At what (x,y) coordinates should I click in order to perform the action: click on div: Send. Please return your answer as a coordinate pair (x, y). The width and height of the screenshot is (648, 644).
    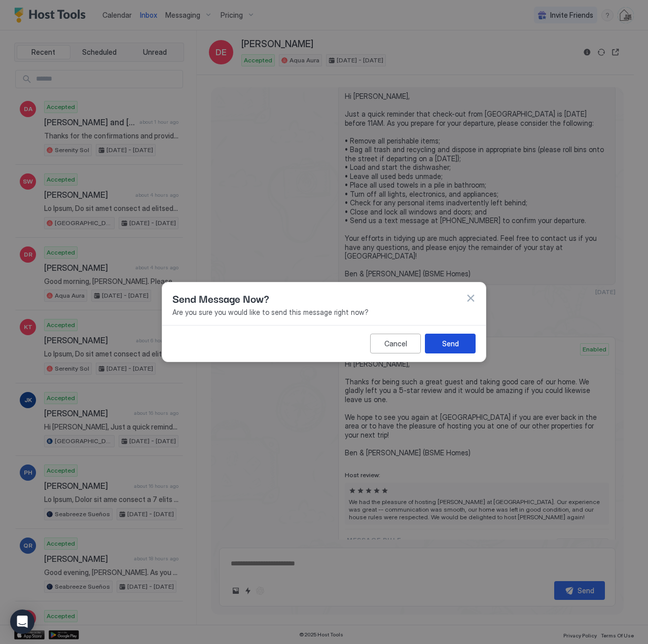
    Looking at the image, I should click on (450, 343).